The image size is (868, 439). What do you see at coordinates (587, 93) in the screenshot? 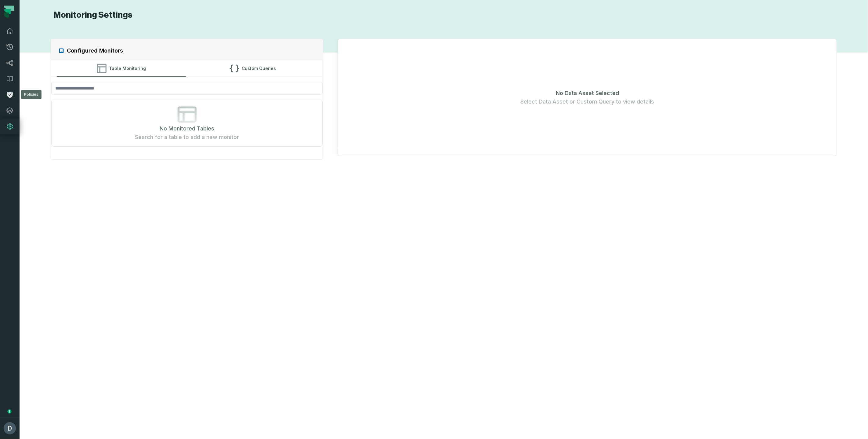
I see `span: No Data Asset Selected` at bounding box center [587, 93].